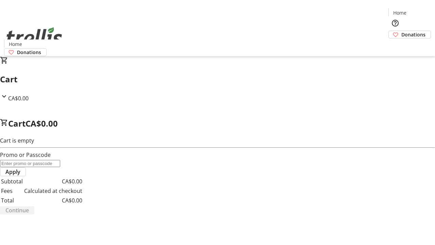  I want to click on td: Total, so click(12, 200).